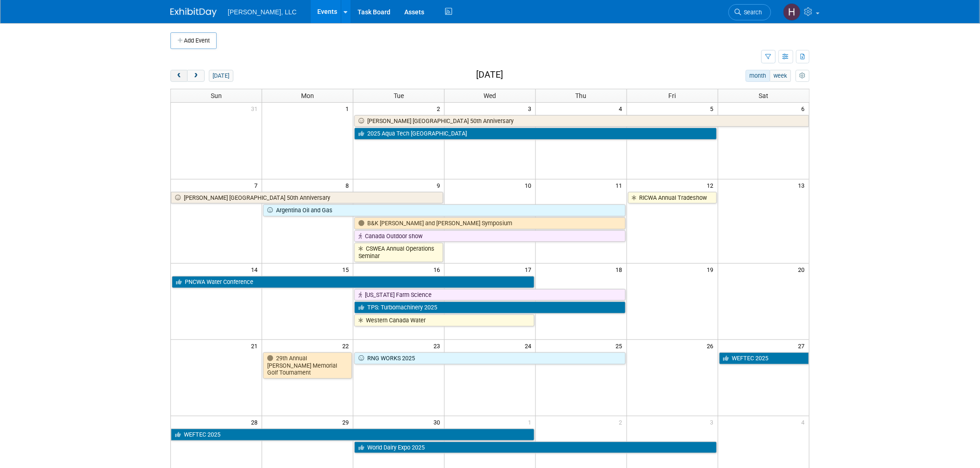  What do you see at coordinates (257, 185) in the screenshot?
I see `span: 7` at bounding box center [257, 185].